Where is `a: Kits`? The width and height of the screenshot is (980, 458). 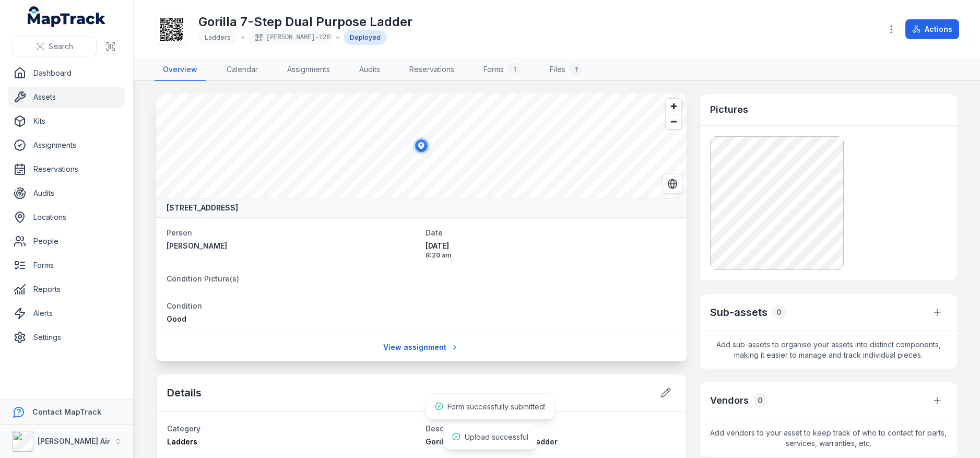 a: Kits is located at coordinates (67, 121).